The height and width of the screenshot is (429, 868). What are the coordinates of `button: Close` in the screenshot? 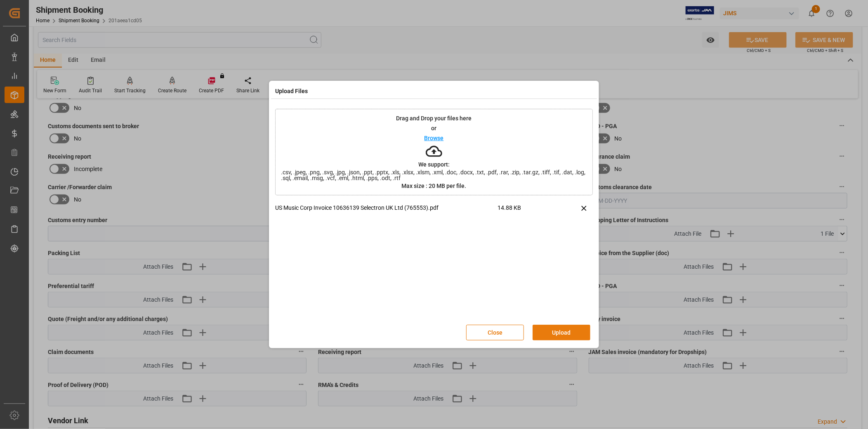 It's located at (495, 332).